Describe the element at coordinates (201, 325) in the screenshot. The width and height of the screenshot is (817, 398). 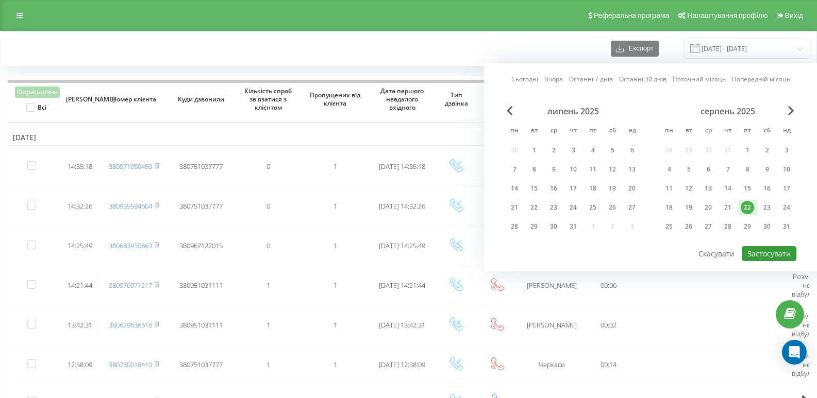
I see `span: 380951031111` at that location.